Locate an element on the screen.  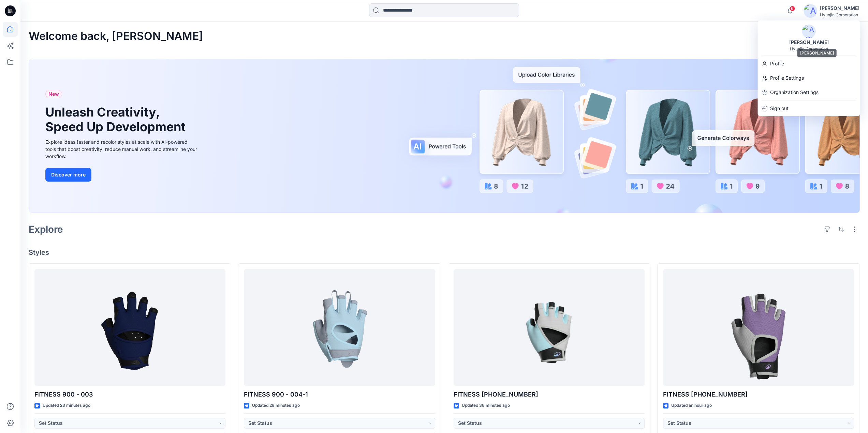
p: Sign out is located at coordinates (779, 109).